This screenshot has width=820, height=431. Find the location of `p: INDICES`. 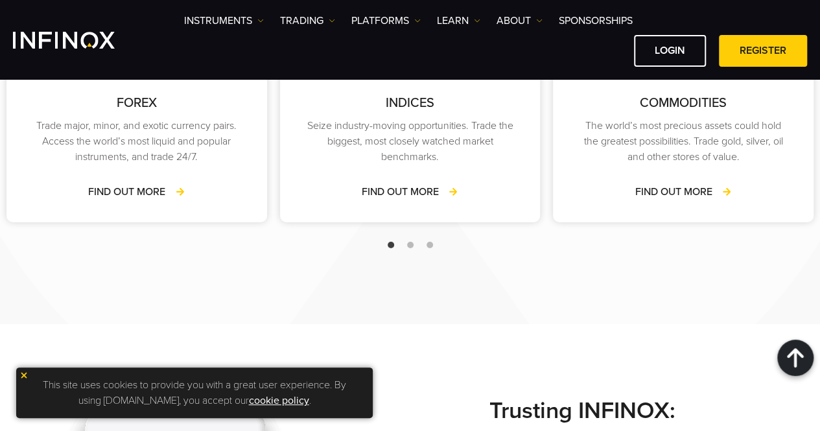

p: INDICES is located at coordinates (411, 103).